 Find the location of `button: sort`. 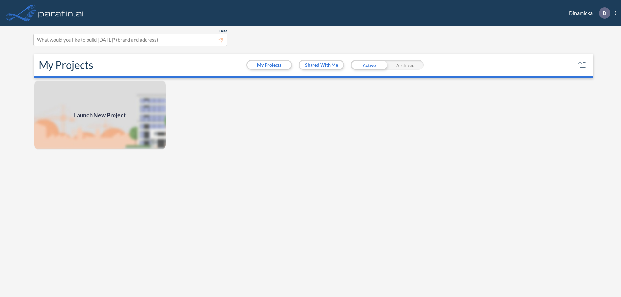

button: sort is located at coordinates (582, 65).